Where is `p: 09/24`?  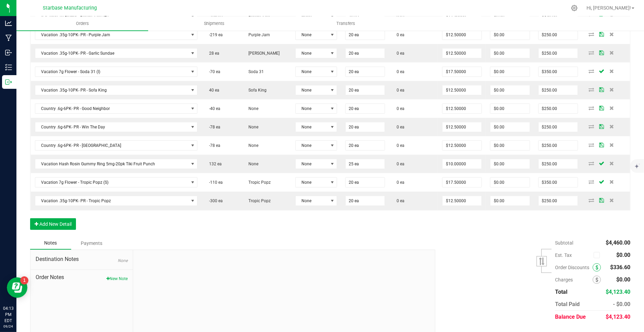
p: 09/24 is located at coordinates (8, 326).